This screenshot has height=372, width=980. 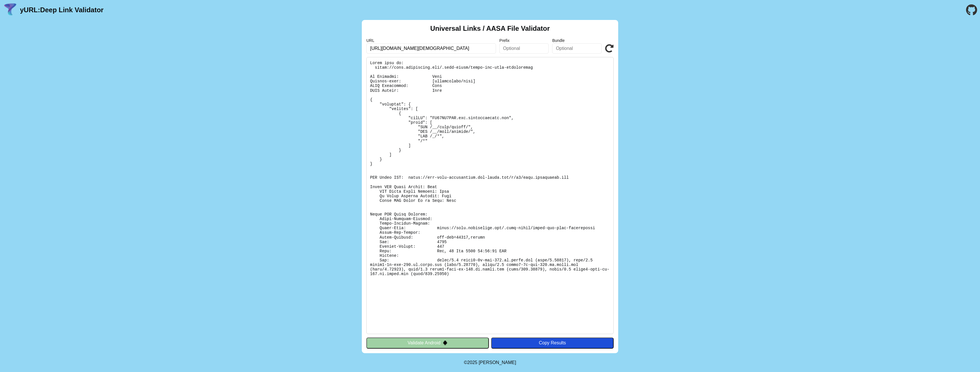 I want to click on input: Required, so click(x=431, y=48).